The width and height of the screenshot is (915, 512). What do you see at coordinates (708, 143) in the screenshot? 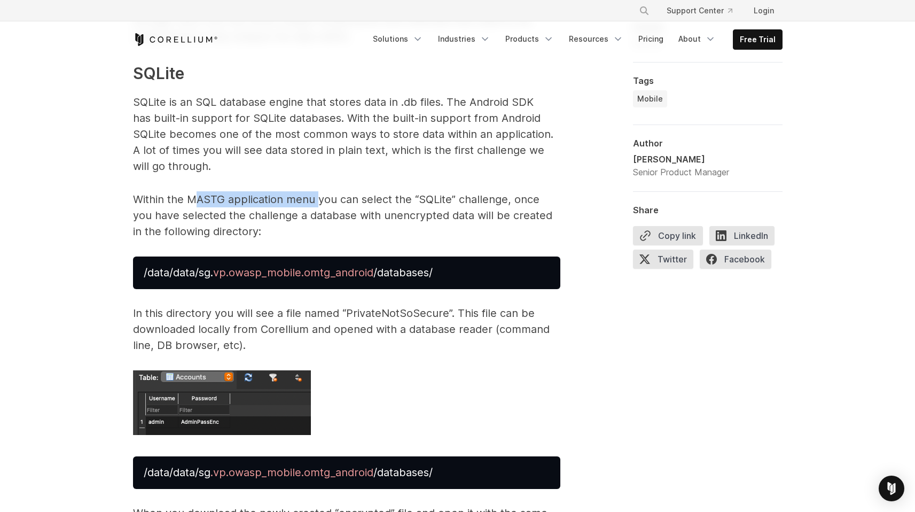
I see `div: Author` at bounding box center [708, 143].